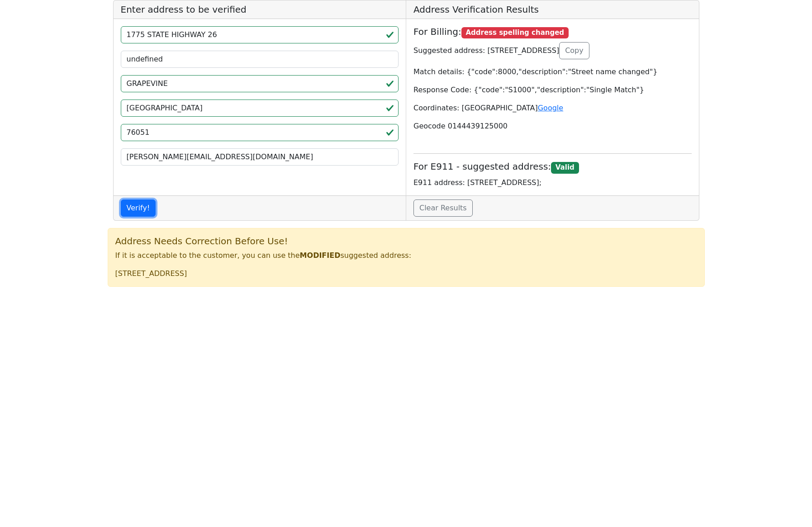 This screenshot has width=812, height=527. Describe the element at coordinates (552, 32) in the screenshot. I see `h5: For Billing:` at that location.